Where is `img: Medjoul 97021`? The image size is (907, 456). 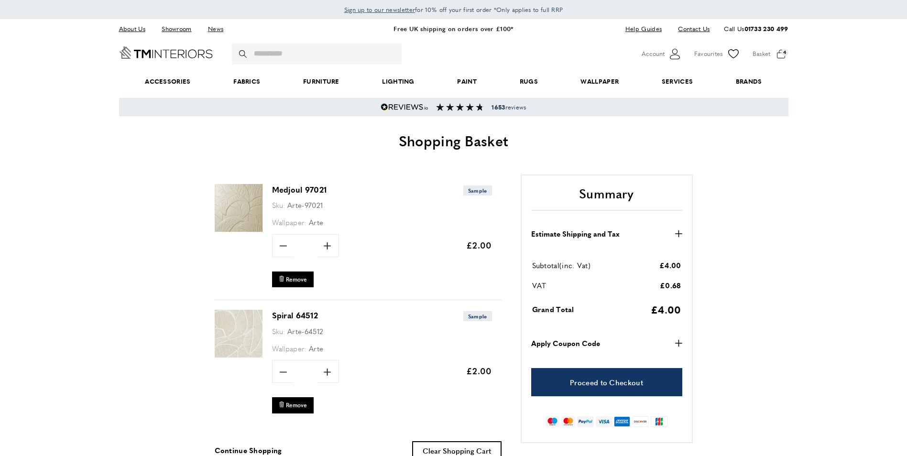 img: Medjoul 97021 is located at coordinates (238, 208).